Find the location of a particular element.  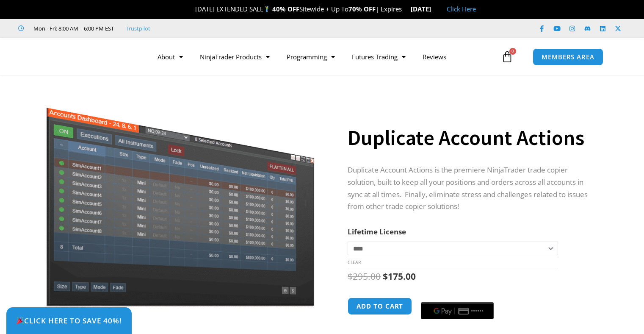

p: Duplicate Account Actions is the premiere NinjaTrader trade copier solution, built to keep all yo... is located at coordinates (471, 189).